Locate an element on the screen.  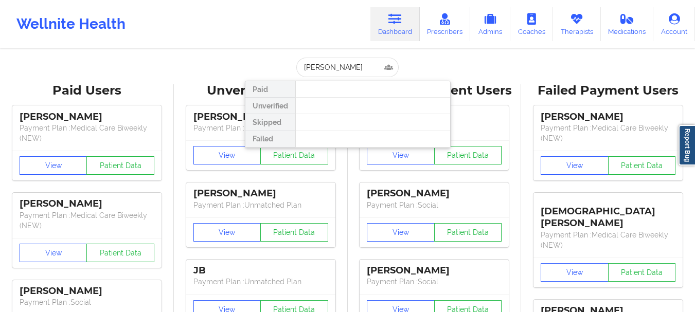
div: Unverified is located at coordinates (270, 106).